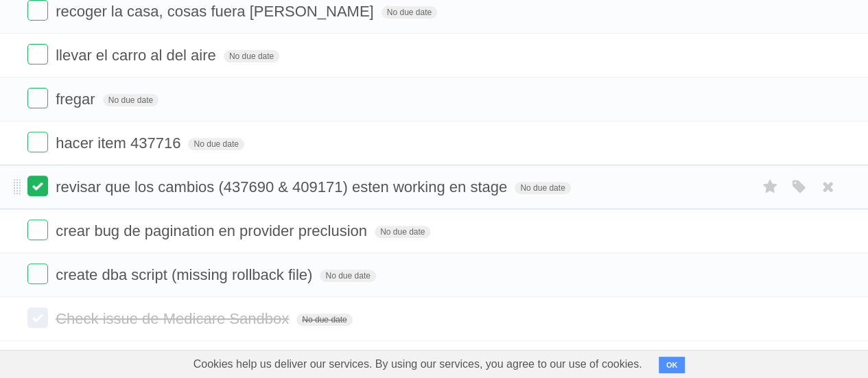 Image resolution: width=868 pixels, height=378 pixels. What do you see at coordinates (282, 187) in the screenshot?
I see `span: revisar que los cambios (437690 & 409171) esten working en stage` at bounding box center [282, 187].